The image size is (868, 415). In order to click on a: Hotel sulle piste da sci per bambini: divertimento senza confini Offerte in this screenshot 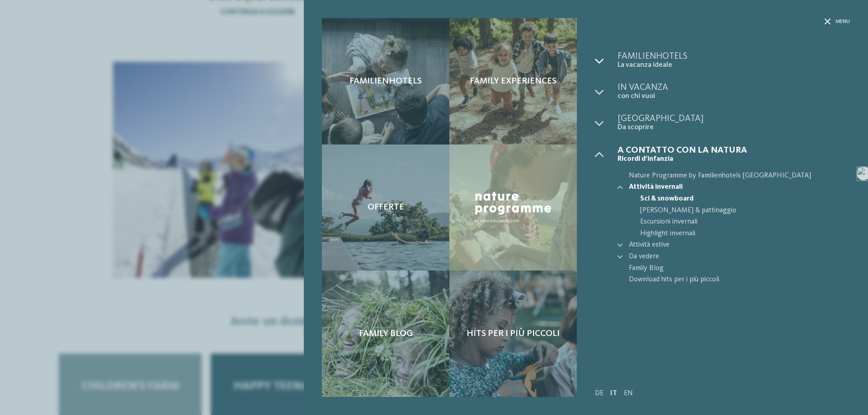, I will do `click(386, 208)`.